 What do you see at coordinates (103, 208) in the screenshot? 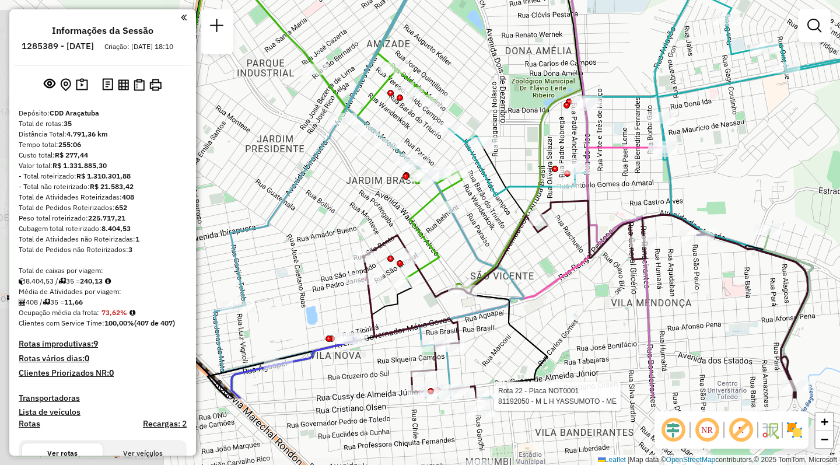
I see `div: Total de Pedidos Roteirizados:` at bounding box center [103, 208].